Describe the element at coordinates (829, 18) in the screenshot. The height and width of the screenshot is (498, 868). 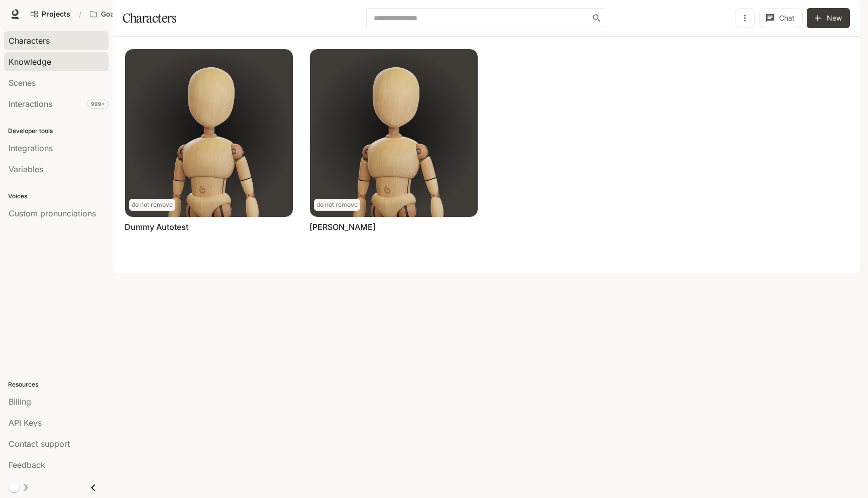
I see `button: New` at that location.